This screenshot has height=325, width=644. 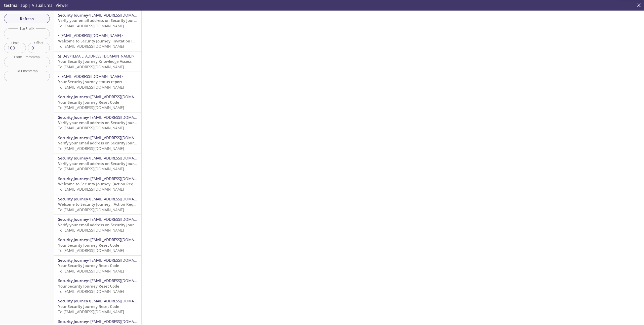 I want to click on span: Your Security Journey status report, so click(x=90, y=82).